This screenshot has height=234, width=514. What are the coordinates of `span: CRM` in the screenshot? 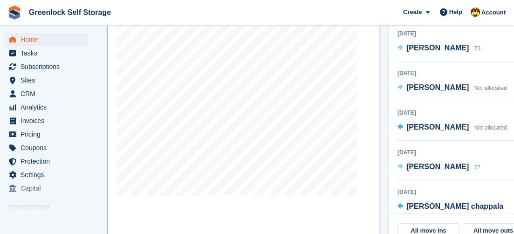 It's located at (48, 94).